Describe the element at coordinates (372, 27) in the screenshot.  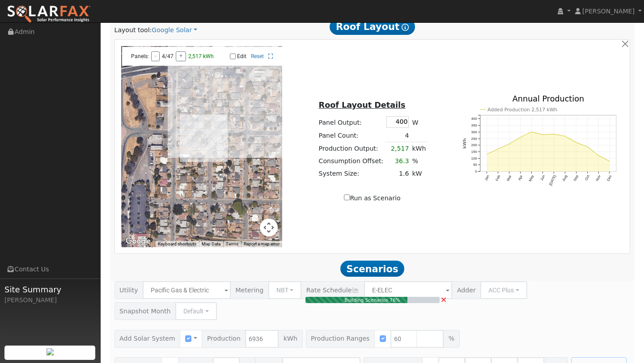
I see `span: Roof Layout` at that location.